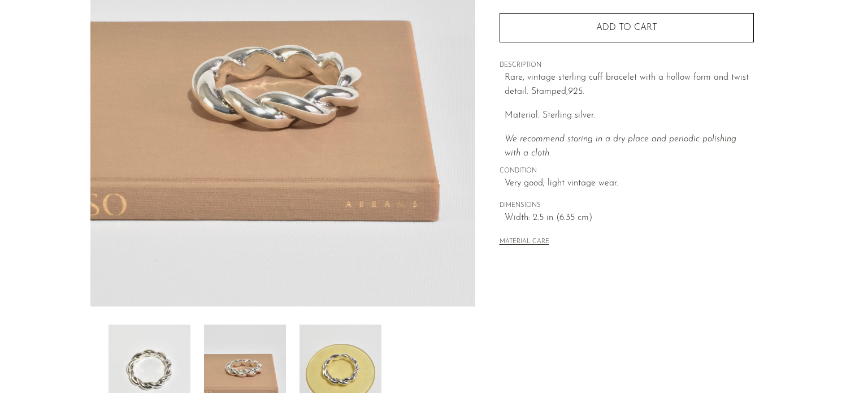 This screenshot has width=868, height=393. What do you see at coordinates (626, 206) in the screenshot?
I see `span: DIMENSIONS` at bounding box center [626, 206].